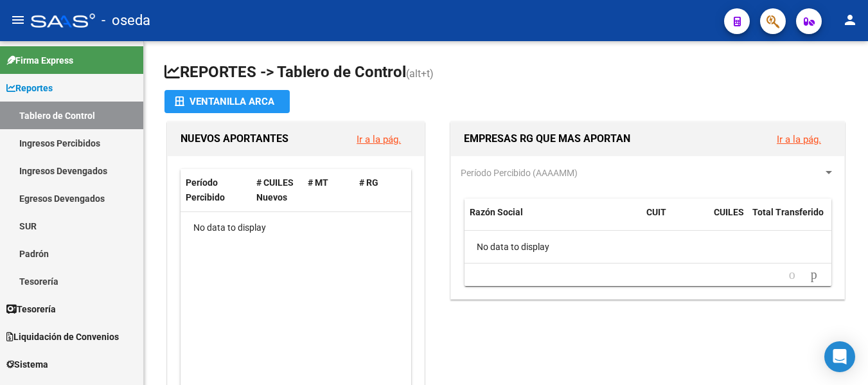 The image size is (868, 385). I want to click on span: Firma Express, so click(40, 60).